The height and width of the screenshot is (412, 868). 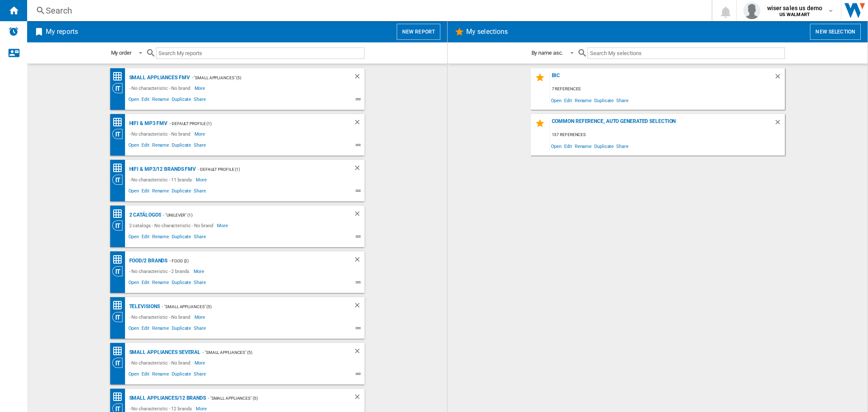 What do you see at coordinates (795, 8) in the screenshot?
I see `span: wiser sales us demo` at bounding box center [795, 8].